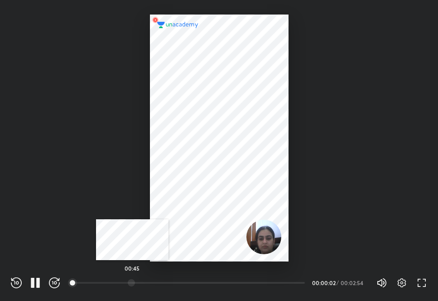  Describe the element at coordinates (353, 282) in the screenshot. I see `div: 00:02:54` at that location.